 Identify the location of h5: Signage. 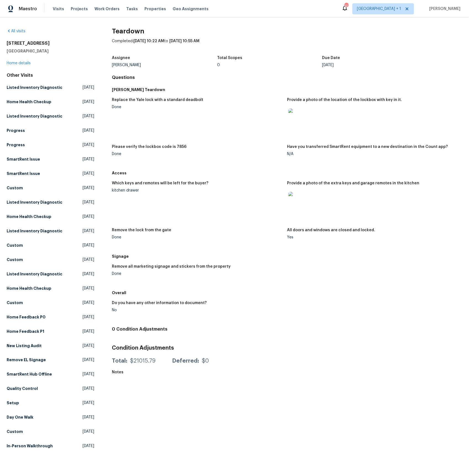
(287, 256).